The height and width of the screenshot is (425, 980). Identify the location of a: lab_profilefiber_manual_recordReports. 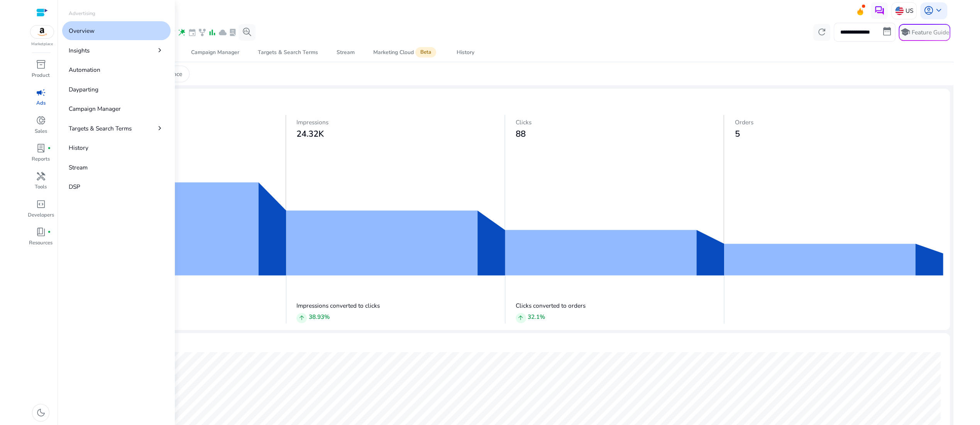
(41, 155).